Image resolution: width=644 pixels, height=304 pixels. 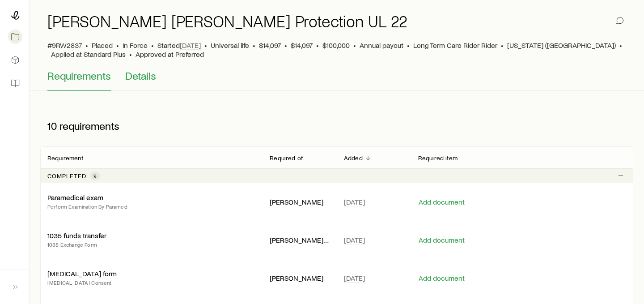 I want to click on span: requirements, so click(x=90, y=126).